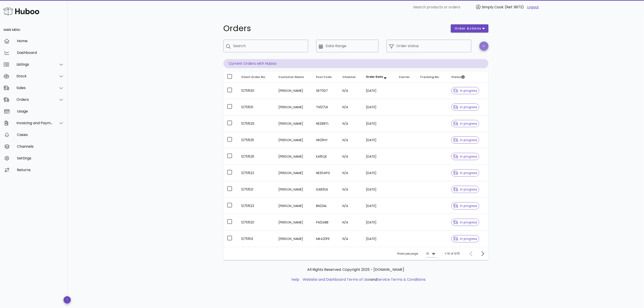 This screenshot has height=308, width=644. Describe the element at coordinates (41, 170) in the screenshot. I see `div: Returns` at that location.